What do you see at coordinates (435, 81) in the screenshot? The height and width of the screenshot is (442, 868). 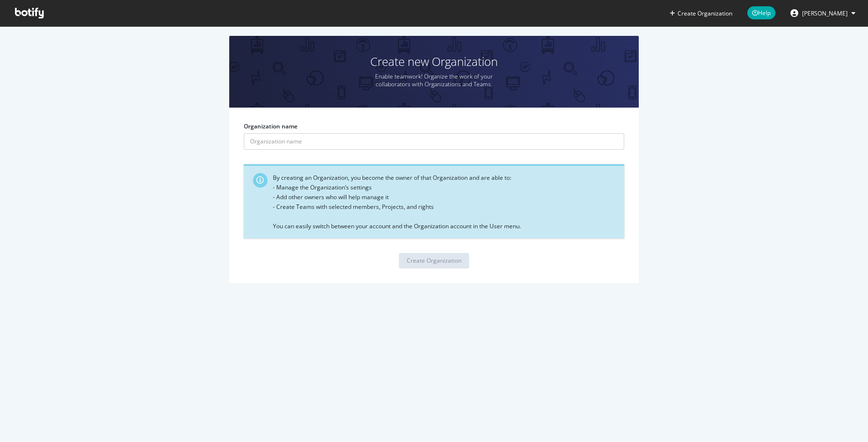 I see `p: Enable teamwork! Organize the work of your collaborators with Organizations and Teams.` at bounding box center [435, 81].